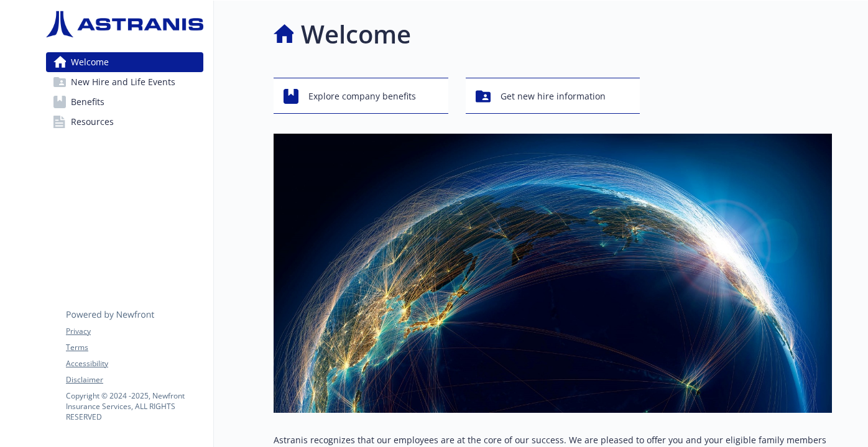 The width and height of the screenshot is (868, 447). Describe the element at coordinates (124, 102) in the screenshot. I see `a: Benefits` at that location.